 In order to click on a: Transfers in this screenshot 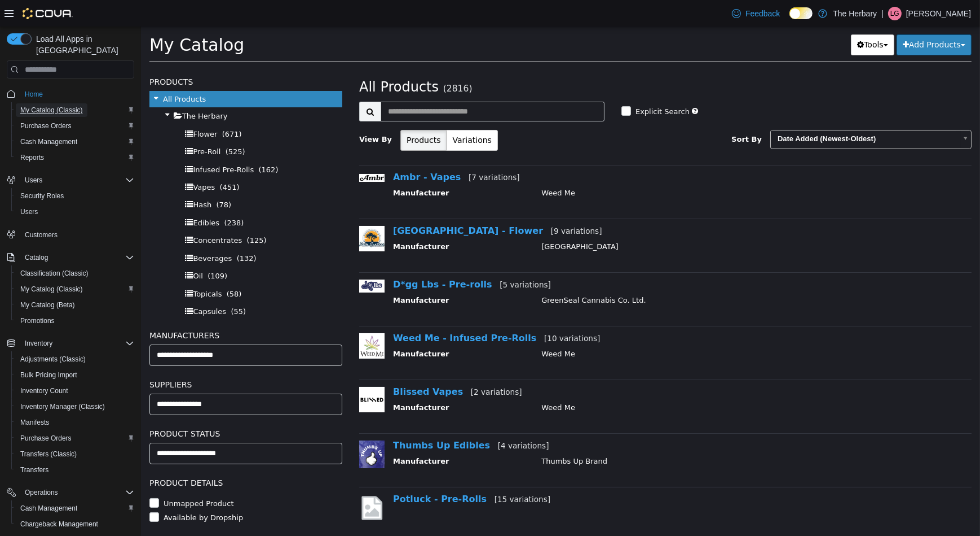, I will do `click(35, 469)`.